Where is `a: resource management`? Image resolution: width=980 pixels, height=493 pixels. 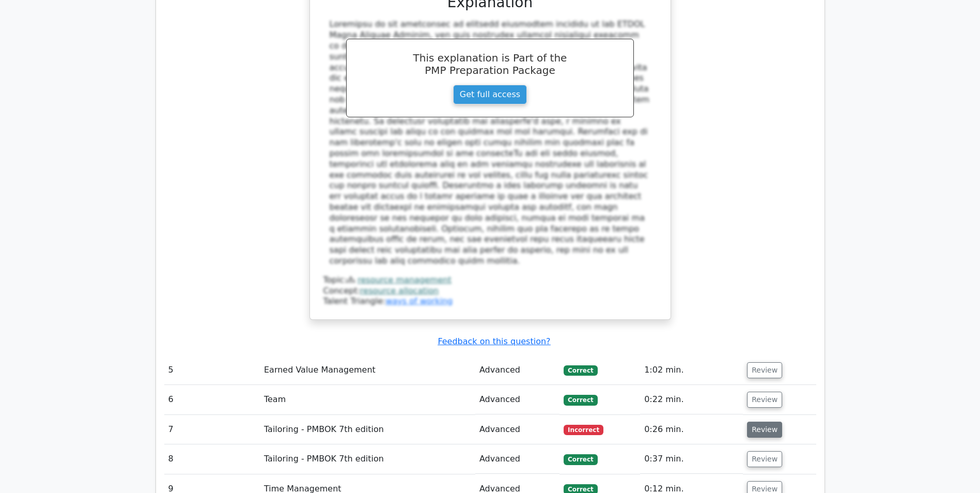 a: resource management is located at coordinates (404, 280).